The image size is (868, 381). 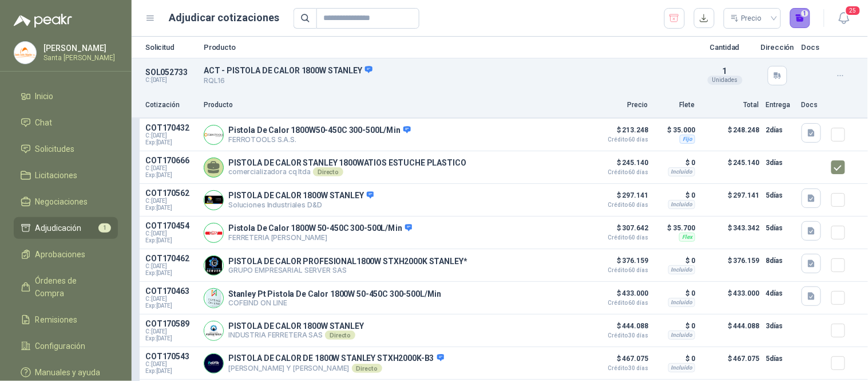 I want to click on a: Aprobaciones, so click(x=66, y=254).